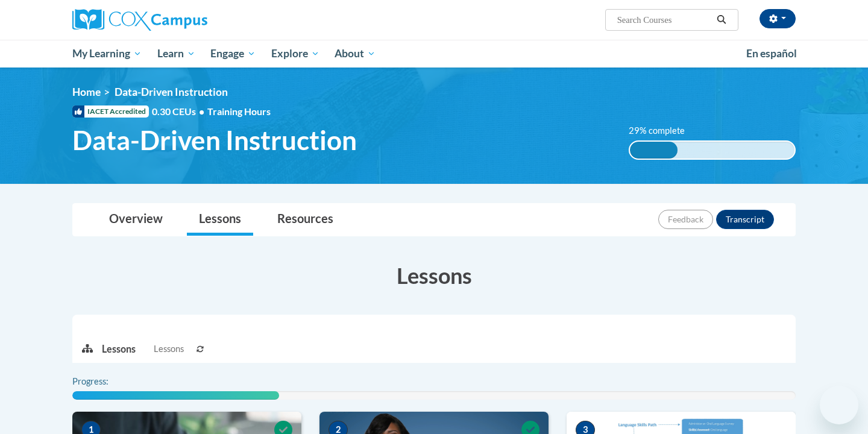 The width and height of the screenshot is (868, 434). I want to click on span: Lessons, so click(169, 349).